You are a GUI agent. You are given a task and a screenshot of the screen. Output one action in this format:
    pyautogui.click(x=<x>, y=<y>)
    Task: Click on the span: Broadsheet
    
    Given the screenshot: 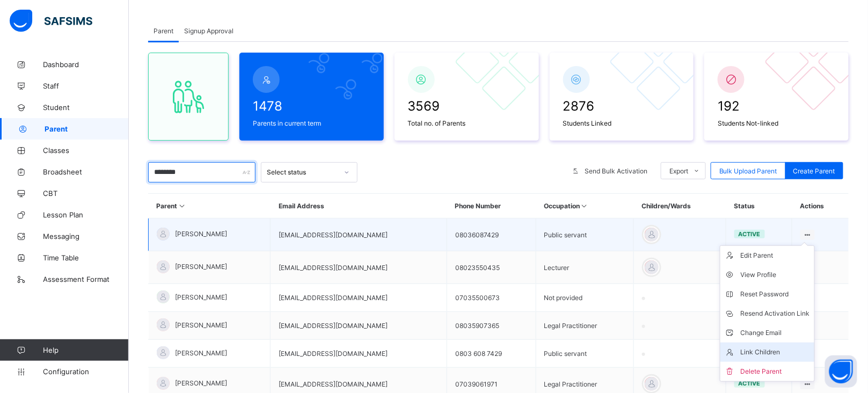 What is the action you would take?
    pyautogui.click(x=86, y=171)
    